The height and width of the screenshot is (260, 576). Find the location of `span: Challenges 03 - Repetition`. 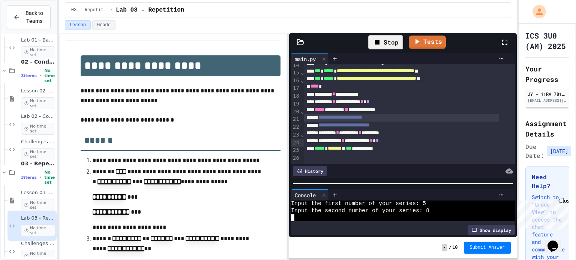

span: Challenges 03 - Repetition is located at coordinates (38, 244).